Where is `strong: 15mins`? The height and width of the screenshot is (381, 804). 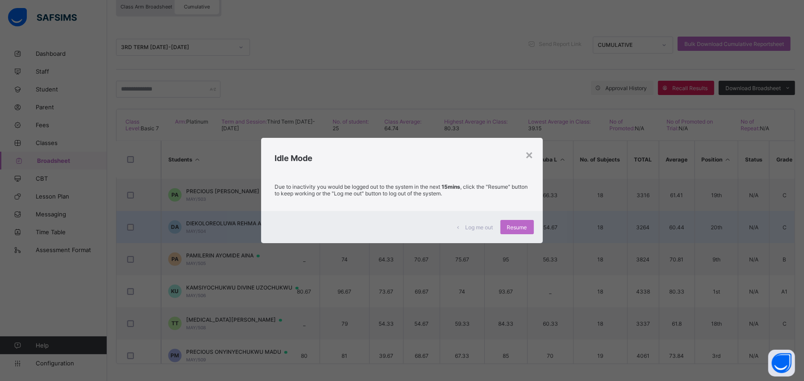
strong: 15mins is located at coordinates (451, 187).